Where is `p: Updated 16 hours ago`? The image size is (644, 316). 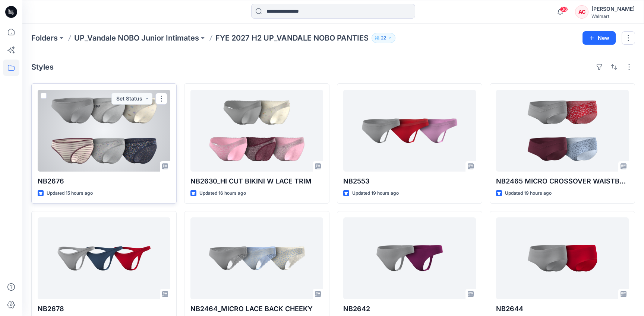 p: Updated 16 hours ago is located at coordinates (222, 193).